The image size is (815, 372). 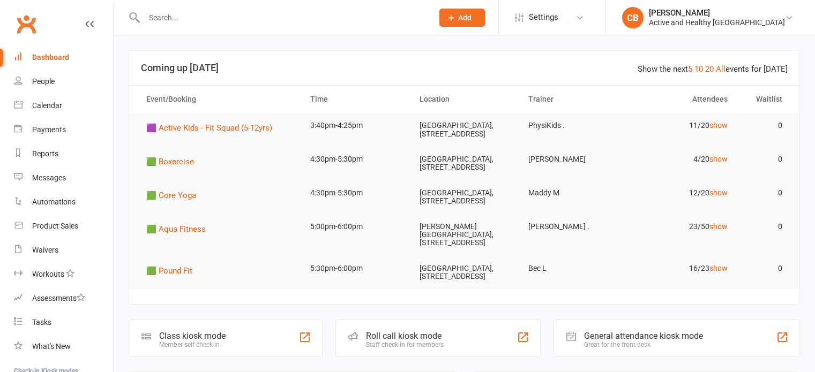 I want to click on td: 23/50, so click(x=683, y=227).